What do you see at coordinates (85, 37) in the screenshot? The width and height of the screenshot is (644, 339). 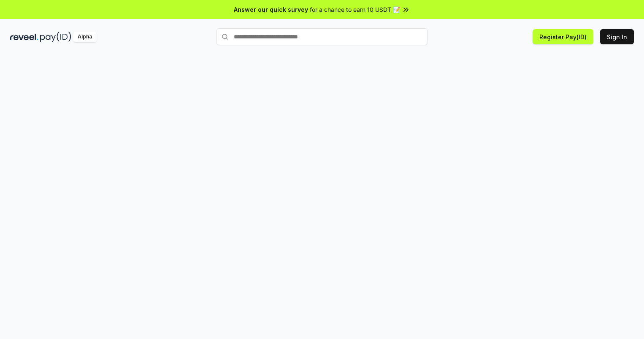 I see `div: Alpha` at bounding box center [85, 37].